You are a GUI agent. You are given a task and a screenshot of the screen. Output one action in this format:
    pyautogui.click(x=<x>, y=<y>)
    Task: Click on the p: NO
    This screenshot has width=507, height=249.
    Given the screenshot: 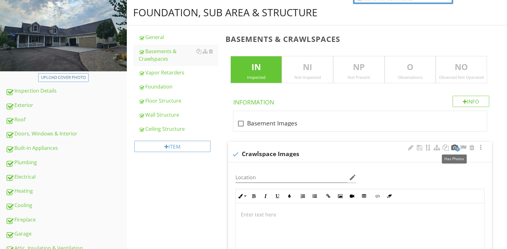 What is the action you would take?
    pyautogui.click(x=462, y=67)
    